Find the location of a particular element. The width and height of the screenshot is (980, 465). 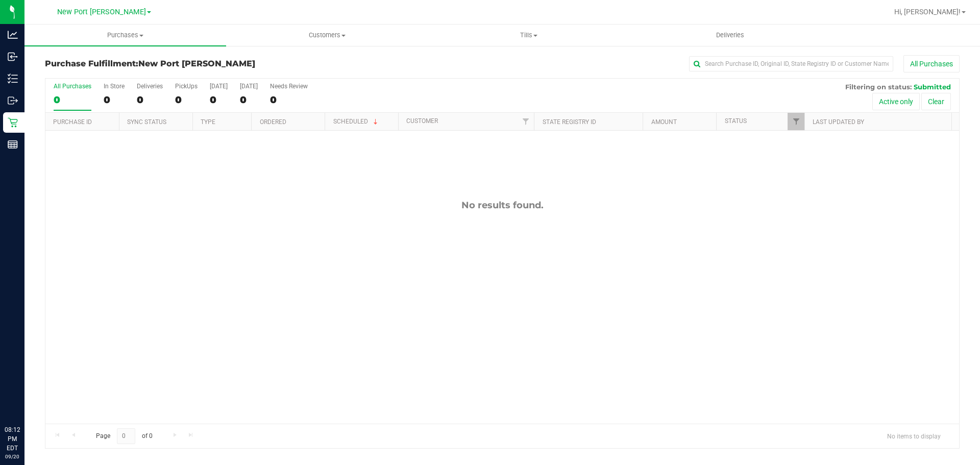

inline-svg: Reports is located at coordinates (13, 145).